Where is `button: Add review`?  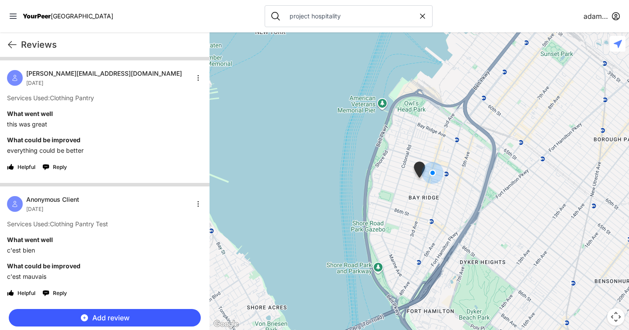
button: Add review is located at coordinates (105, 318).